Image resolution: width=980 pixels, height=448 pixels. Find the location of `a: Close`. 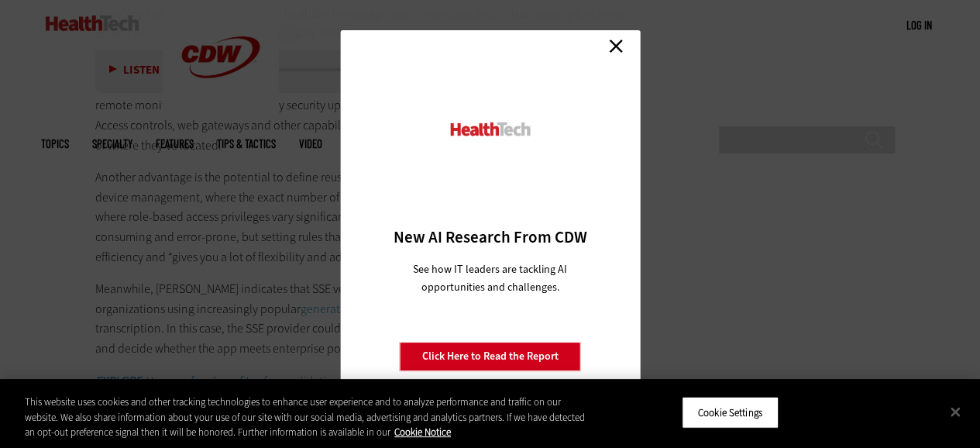

a: Close is located at coordinates (616, 45).